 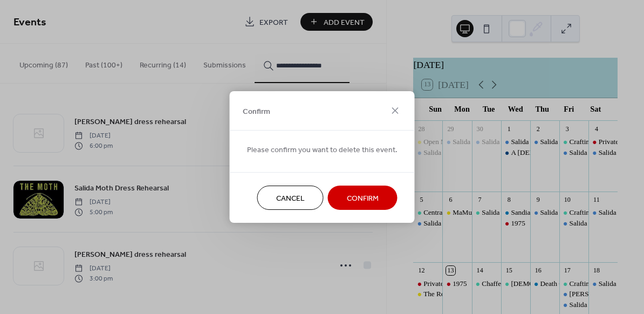 What do you see at coordinates (290, 198) in the screenshot?
I see `button: Cancel` at bounding box center [290, 198].